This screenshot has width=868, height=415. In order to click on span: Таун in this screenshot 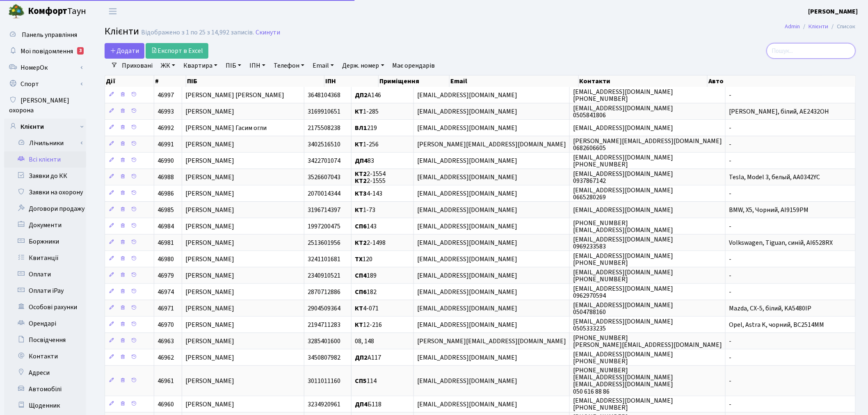, I will do `click(57, 12)`.